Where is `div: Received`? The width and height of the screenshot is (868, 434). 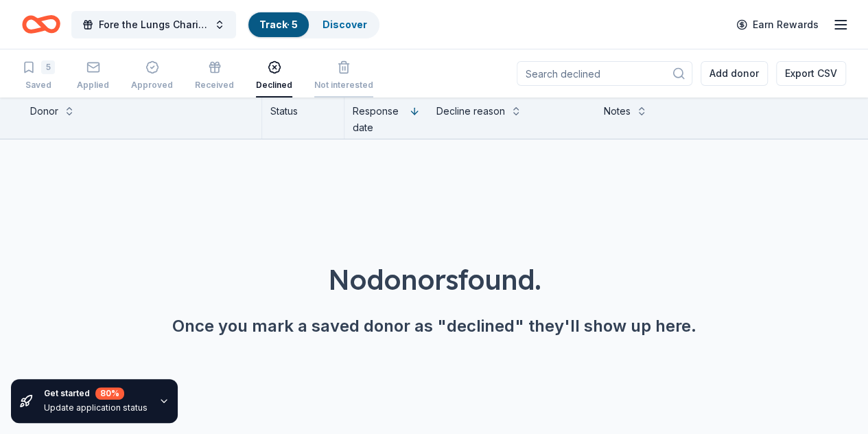
div: Received is located at coordinates (214, 85).